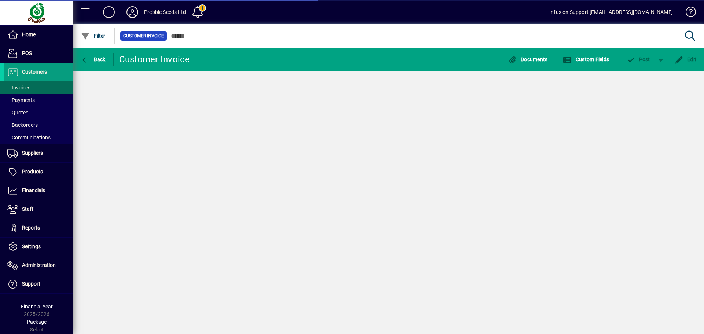 This screenshot has width=704, height=334. Describe the element at coordinates (37, 307) in the screenshot. I see `span: Financial Year` at that location.